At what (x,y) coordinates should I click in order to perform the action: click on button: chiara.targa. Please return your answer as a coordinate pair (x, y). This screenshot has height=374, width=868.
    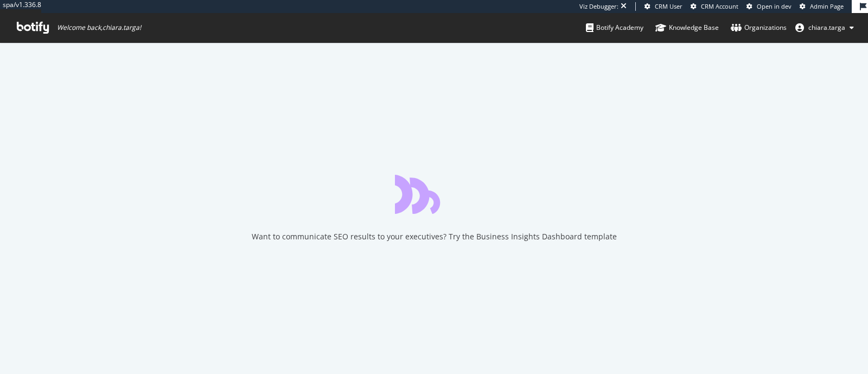
    Looking at the image, I should click on (824, 28).